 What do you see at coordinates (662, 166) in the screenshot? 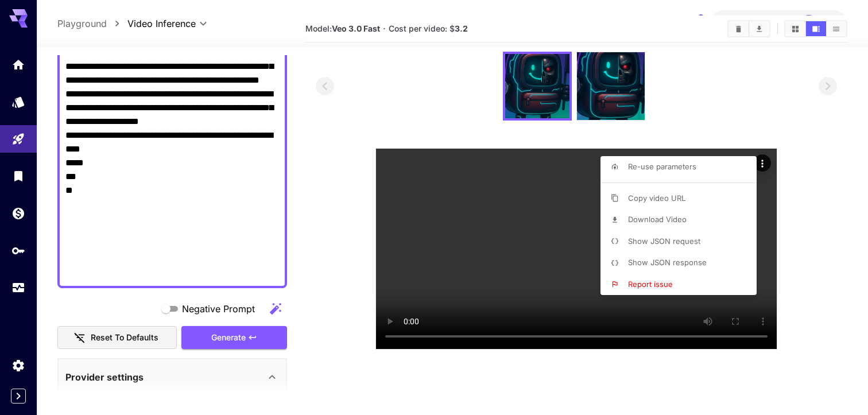
I see `span: Re-use parameters` at bounding box center [662, 166].